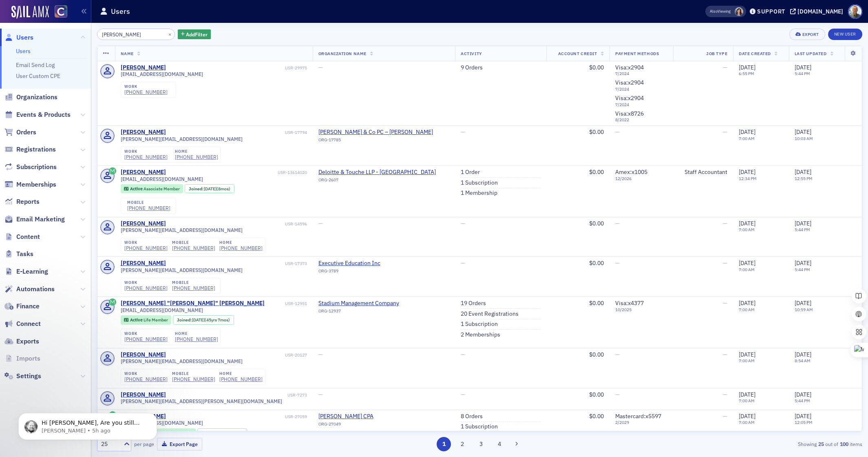  Describe the element at coordinates (25, 38) in the screenshot. I see `span: Users` at that location.